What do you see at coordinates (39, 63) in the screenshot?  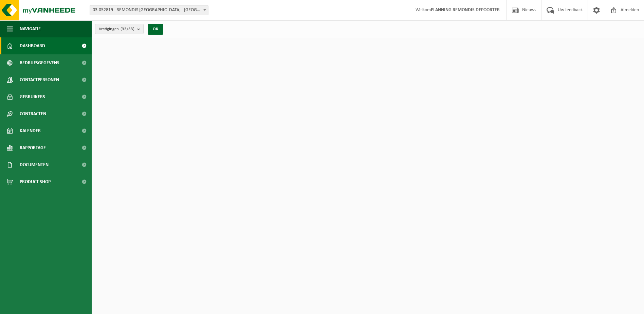 I see `span: Bedrijfsgegevens` at bounding box center [39, 63].